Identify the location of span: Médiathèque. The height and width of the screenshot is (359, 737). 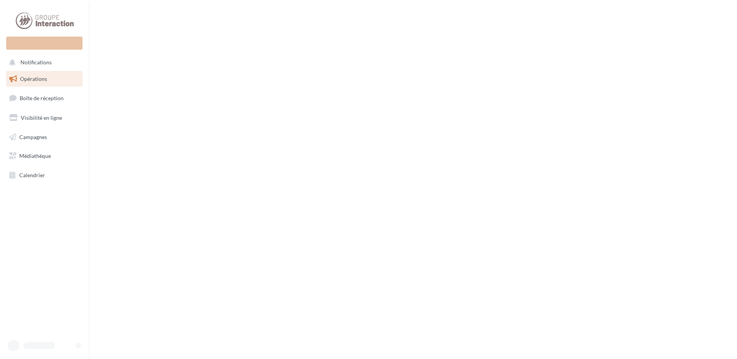
(35, 156).